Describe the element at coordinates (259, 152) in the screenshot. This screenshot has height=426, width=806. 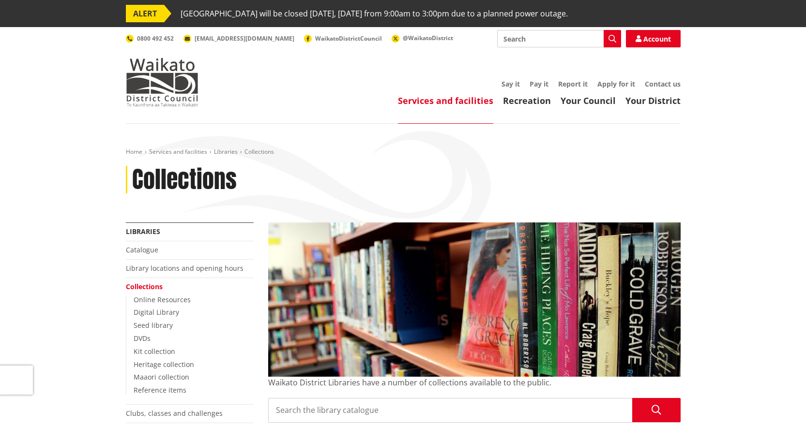
I see `span: Collections` at that location.